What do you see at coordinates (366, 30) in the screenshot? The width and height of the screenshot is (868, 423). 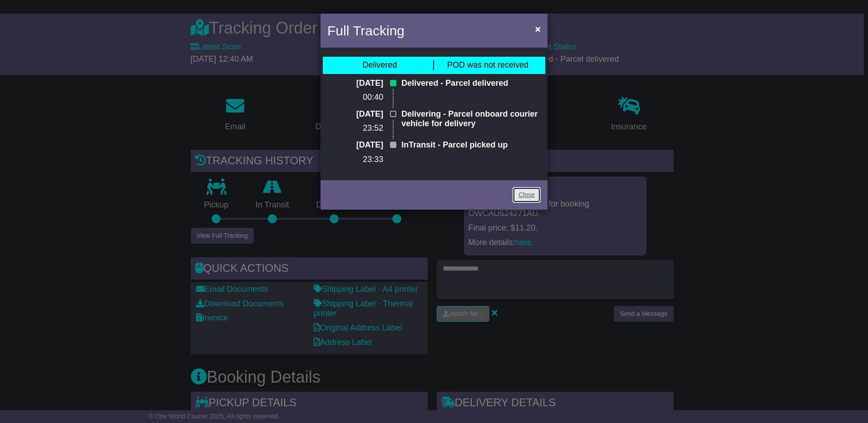 I see `h4: Full Tracking` at bounding box center [366, 30].